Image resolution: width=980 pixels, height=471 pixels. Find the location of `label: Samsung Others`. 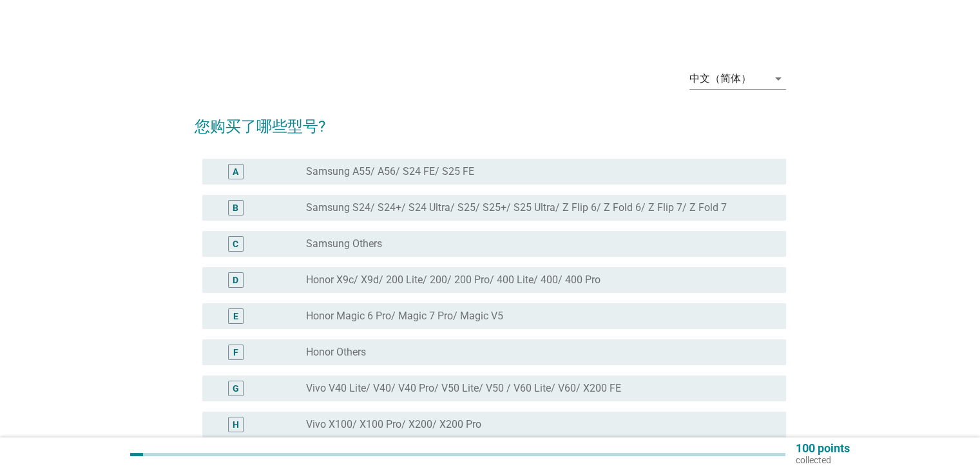

label: Samsung Others is located at coordinates (344, 243).